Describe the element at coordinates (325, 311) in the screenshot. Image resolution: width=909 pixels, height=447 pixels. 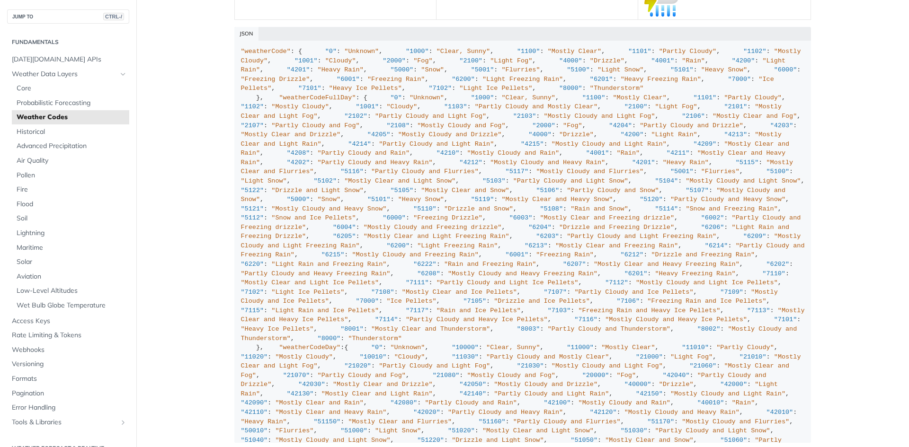
I see `span: "Light Rain and Ice Pellets"` at that location.